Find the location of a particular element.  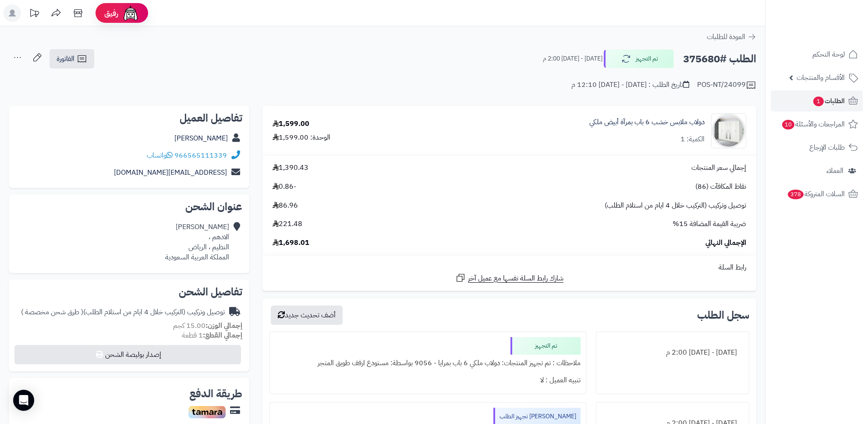

span: ( طرق شحن مخصصة ) is located at coordinates (52, 312).